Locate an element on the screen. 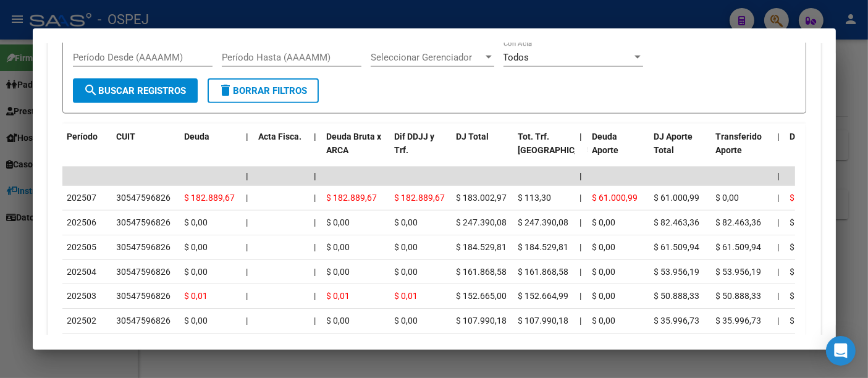 The image size is (868, 378). mat-icon: delete is located at coordinates (226, 90).